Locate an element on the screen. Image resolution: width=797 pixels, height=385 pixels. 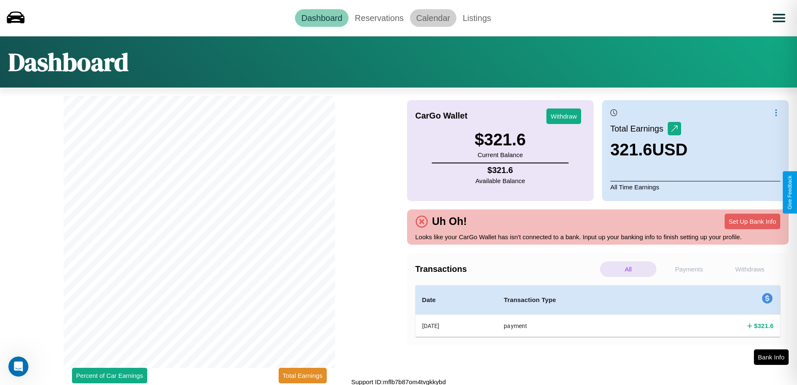
button: Withdraw is located at coordinates (564, 116).